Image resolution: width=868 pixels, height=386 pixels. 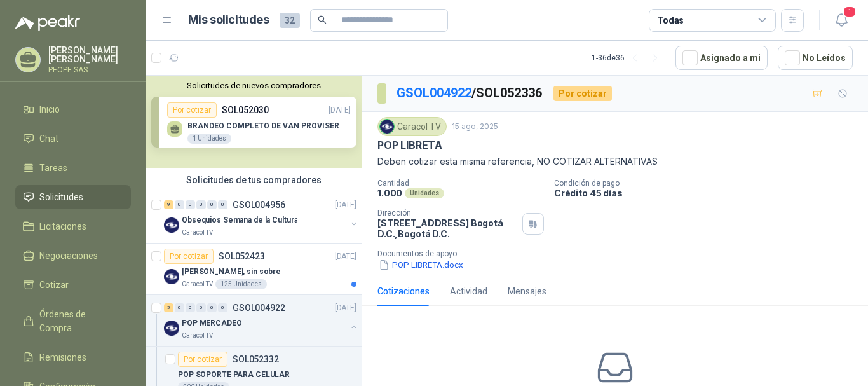 What do you see at coordinates (229, 20) in the screenshot?
I see `h1: Mis solicitudes` at bounding box center [229, 20].